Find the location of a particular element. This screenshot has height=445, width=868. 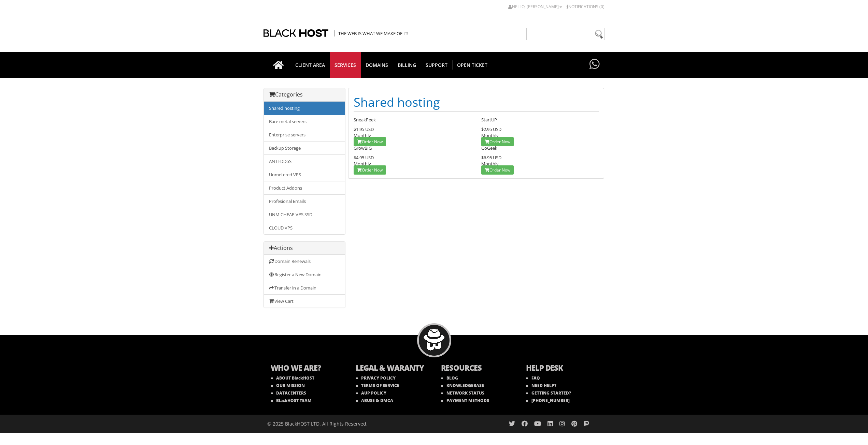

a: ANTI-DDoS is located at coordinates (304, 161).